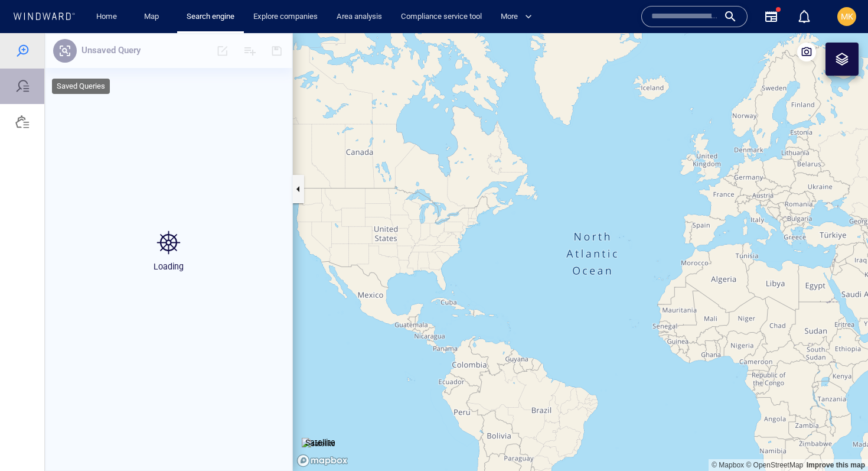 This screenshot has height=471, width=868. Describe the element at coordinates (210, 17) in the screenshot. I see `a: Search engine` at that location.